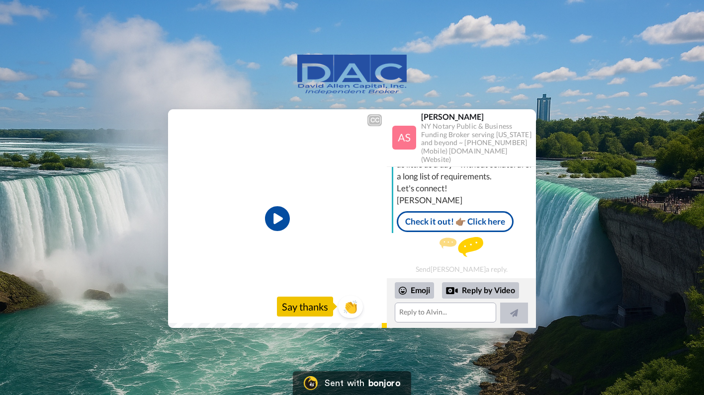 The image size is (704, 395). I want to click on span: 0:00, so click(183, 309).